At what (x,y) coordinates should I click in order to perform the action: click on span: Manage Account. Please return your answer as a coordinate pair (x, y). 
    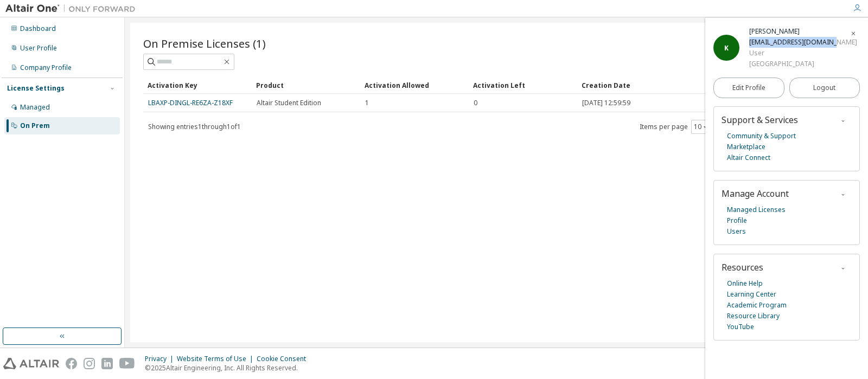
    Looking at the image, I should click on (755, 194).